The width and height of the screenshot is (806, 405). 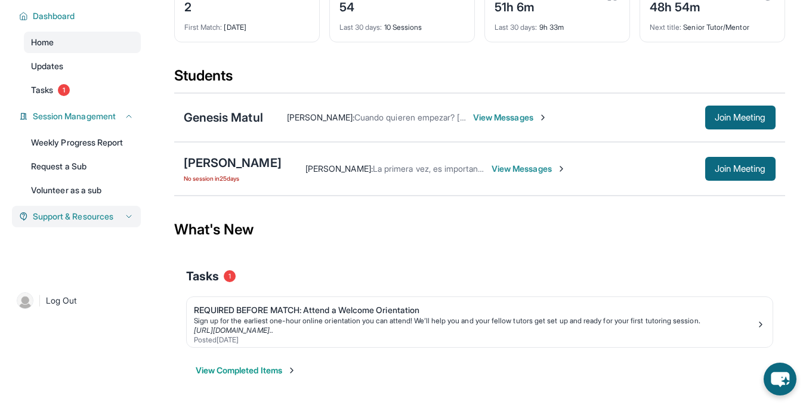 I want to click on img: user-img, so click(x=25, y=301).